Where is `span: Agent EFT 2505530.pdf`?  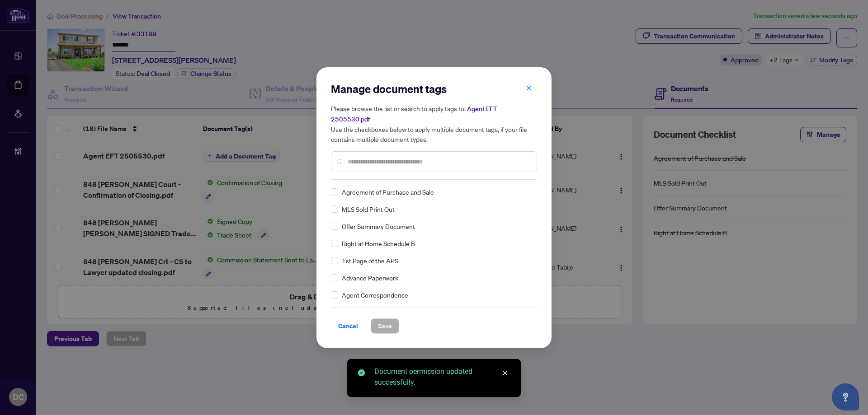 span: Agent EFT 2505530.pdf is located at coordinates (414, 114).